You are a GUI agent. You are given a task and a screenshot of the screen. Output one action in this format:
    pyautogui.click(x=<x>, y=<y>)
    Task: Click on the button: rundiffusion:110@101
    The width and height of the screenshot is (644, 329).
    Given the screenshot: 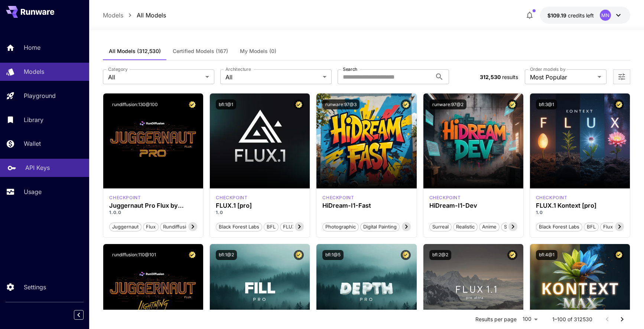 What is the action you would take?
    pyautogui.click(x=134, y=255)
    